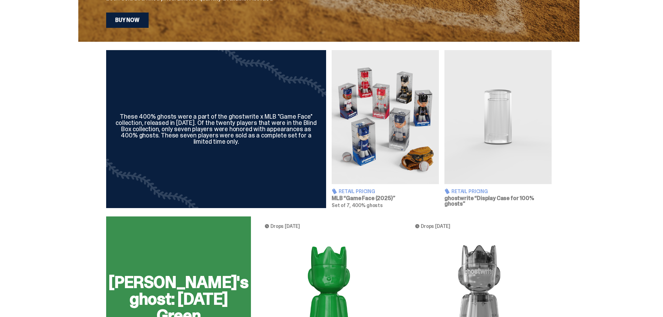 The width and height of the screenshot is (663, 317). What do you see at coordinates (498, 129) in the screenshot?
I see `a: Display Case for 100% ghosts Retail Pricing` at bounding box center [498, 129].